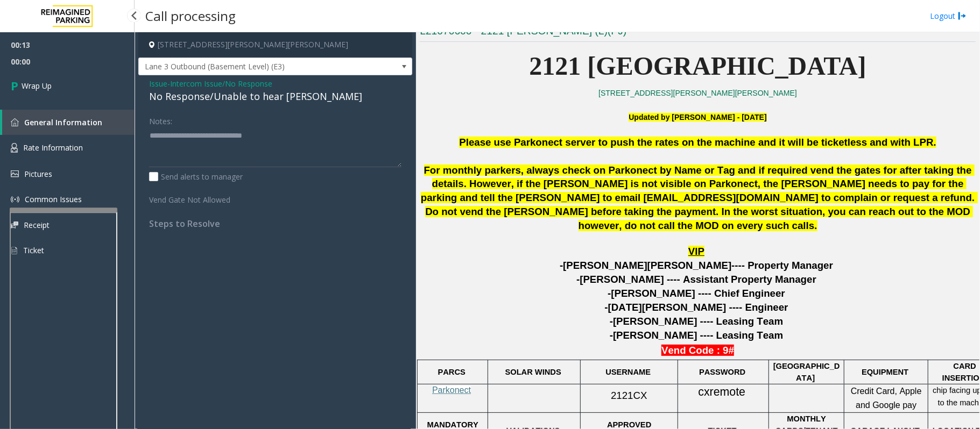 The image size is (980, 429). Describe the element at coordinates (452, 390) in the screenshot. I see `a: Parkonect` at that location.